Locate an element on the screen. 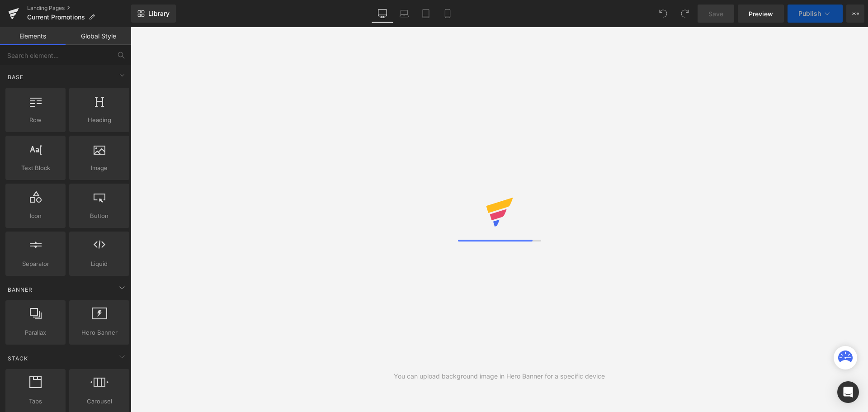  span: Button is located at coordinates (99, 216).